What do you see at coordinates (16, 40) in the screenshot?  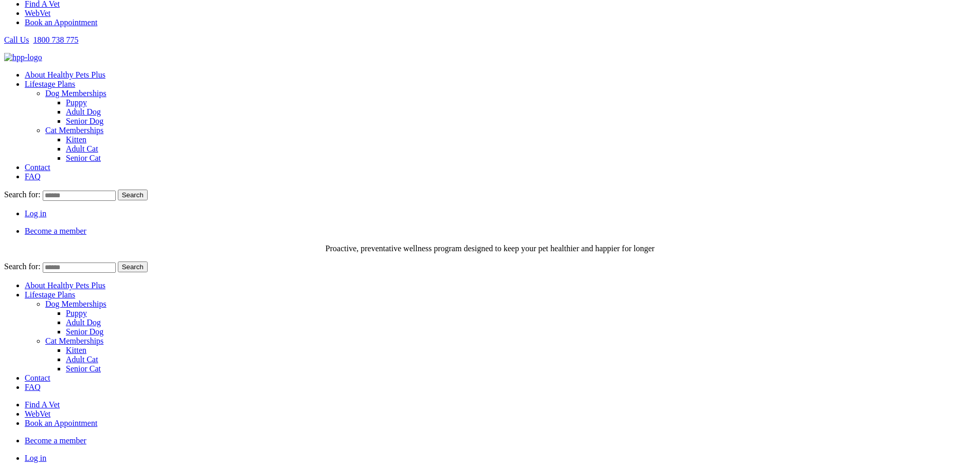 I see `span: Call Us` at bounding box center [16, 40].